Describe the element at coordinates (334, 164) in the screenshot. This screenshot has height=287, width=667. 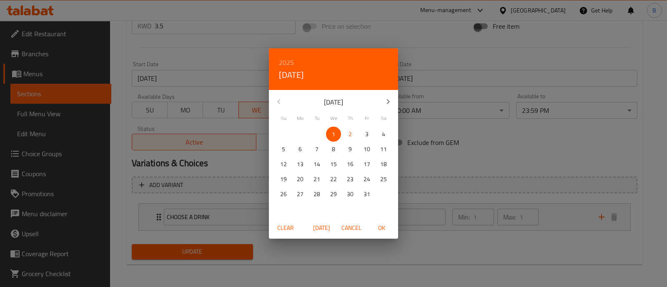
I see `p: 15` at that location.